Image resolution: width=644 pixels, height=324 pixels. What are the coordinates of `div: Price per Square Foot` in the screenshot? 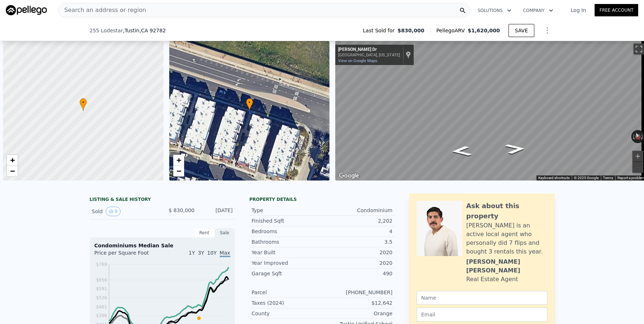 It's located at (128, 255).